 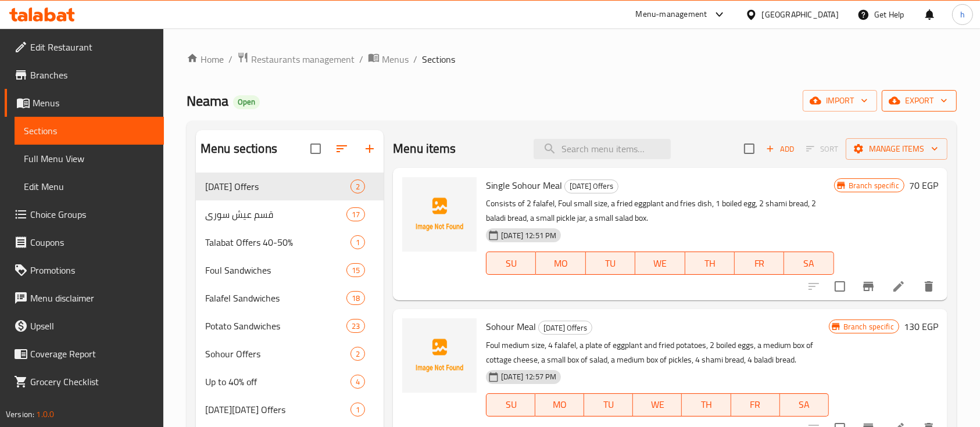 I want to click on a: Choice Groups, so click(x=85, y=214).